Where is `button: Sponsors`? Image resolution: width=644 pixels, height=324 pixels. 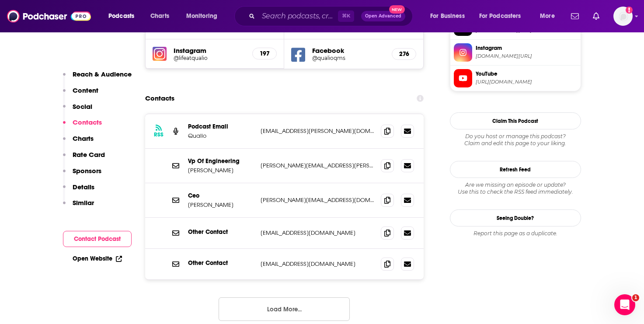 button: Sponsors is located at coordinates (82, 174).